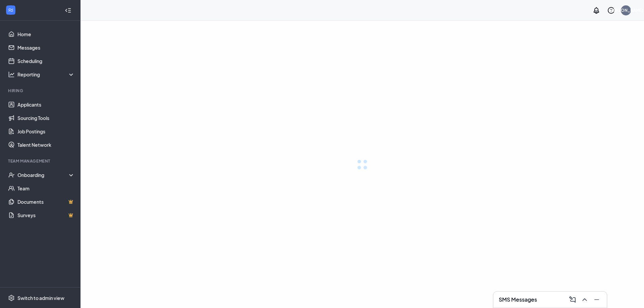 This screenshot has width=644, height=308. What do you see at coordinates (46, 47) in the screenshot?
I see `a: Messages` at bounding box center [46, 47].